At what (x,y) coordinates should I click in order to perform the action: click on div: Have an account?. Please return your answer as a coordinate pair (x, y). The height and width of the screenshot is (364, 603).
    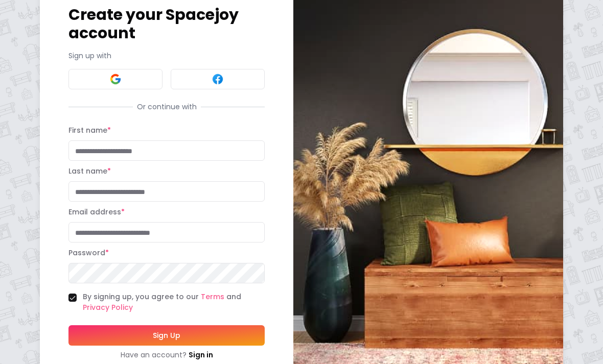
    Looking at the image, I should click on (167, 354).